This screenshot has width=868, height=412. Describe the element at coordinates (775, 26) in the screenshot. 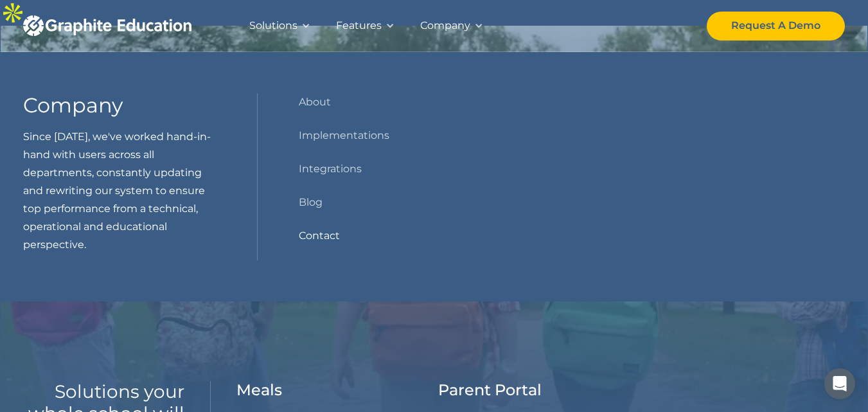

I see `div: Request A Demo` at that location.